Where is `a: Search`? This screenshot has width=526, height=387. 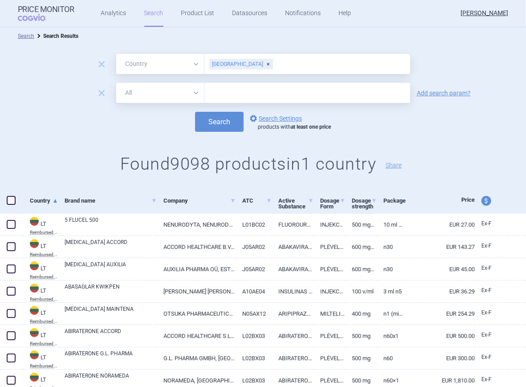
a: Search is located at coordinates (26, 36).